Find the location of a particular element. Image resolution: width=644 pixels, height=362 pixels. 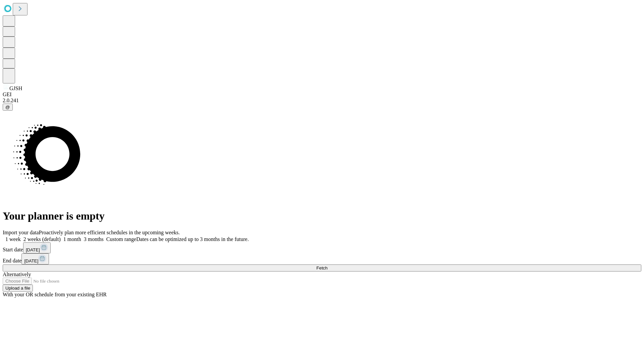

span: 1 month is located at coordinates (72, 239).